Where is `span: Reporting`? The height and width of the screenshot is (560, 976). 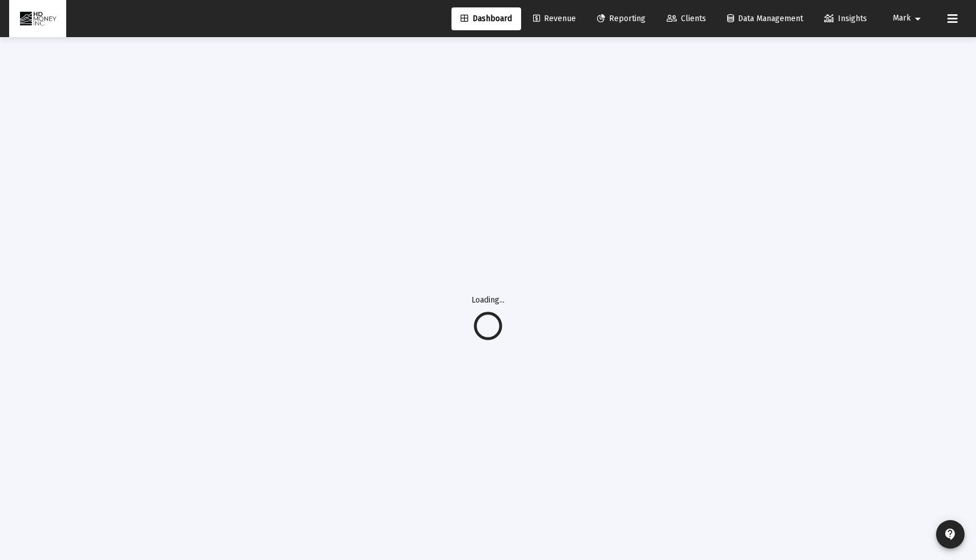 span: Reporting is located at coordinates (621, 18).